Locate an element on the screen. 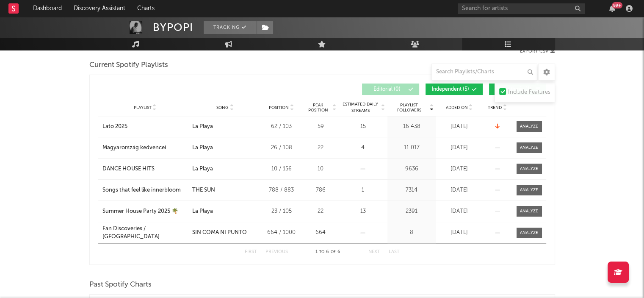 This screenshot has width=644, height=298. span: Peak Position is located at coordinates (318, 108).